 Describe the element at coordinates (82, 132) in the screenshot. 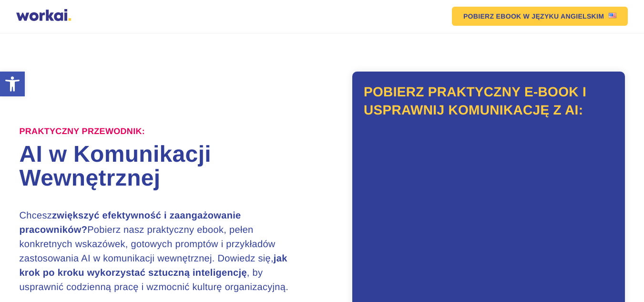

I see `label: Praktyczny przewodnik:` at that location.